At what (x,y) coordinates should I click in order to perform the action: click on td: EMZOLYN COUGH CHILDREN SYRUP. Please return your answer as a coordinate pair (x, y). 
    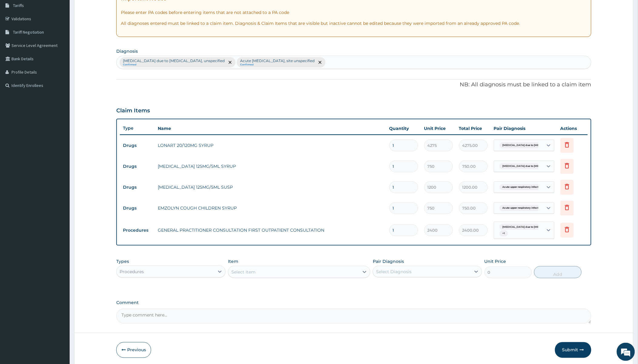
    Looking at the image, I should click on (270, 208).